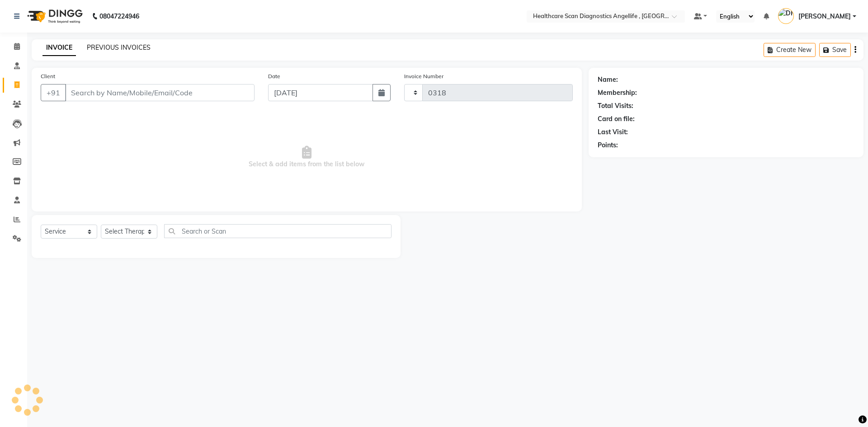 This screenshot has height=427, width=868. I want to click on img: DR AFTAB ALAM, so click(785, 16).